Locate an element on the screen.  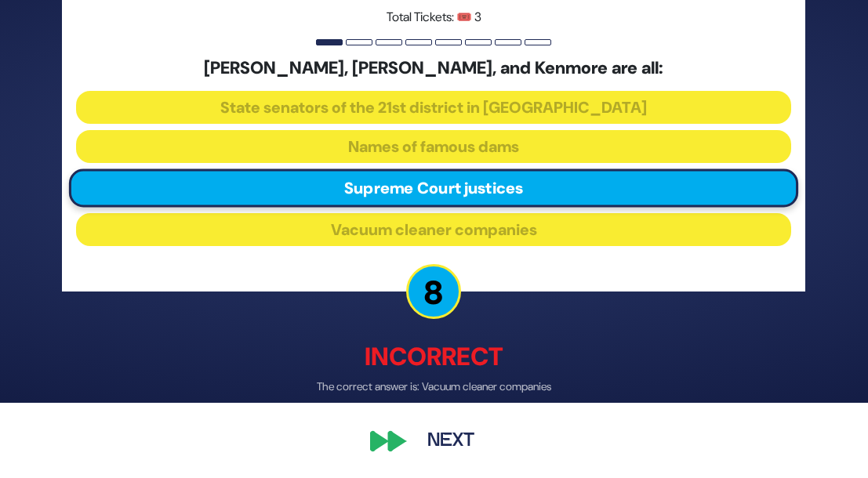
button: Names of famous dams is located at coordinates (434, 147).